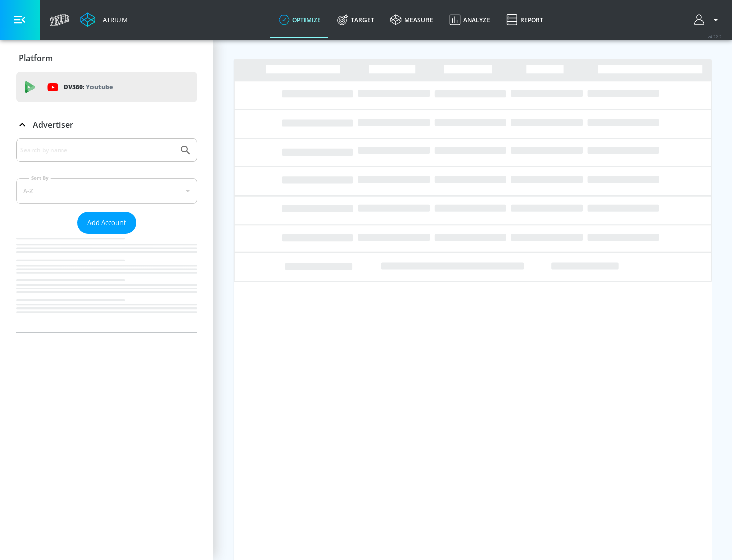  I want to click on span: Add Account, so click(107, 223).